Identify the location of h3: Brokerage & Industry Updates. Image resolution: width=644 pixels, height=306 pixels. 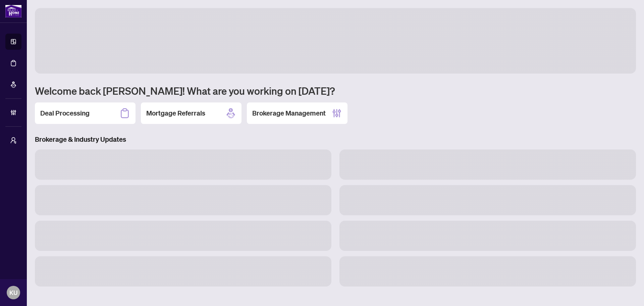
(336, 139).